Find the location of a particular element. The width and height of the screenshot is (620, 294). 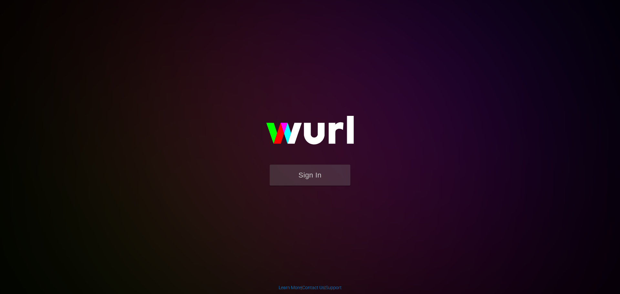

button: Sign In is located at coordinates (310, 175).